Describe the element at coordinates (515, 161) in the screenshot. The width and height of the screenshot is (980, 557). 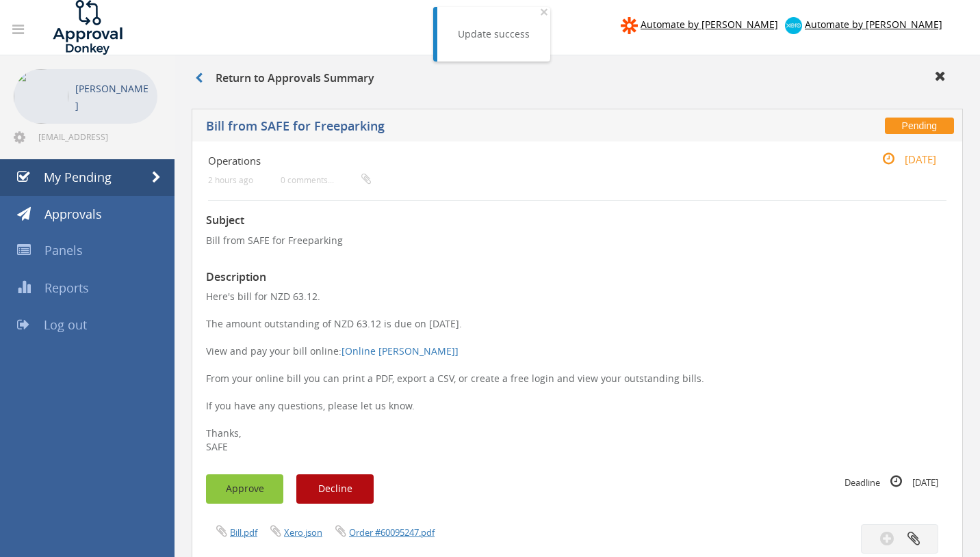
I see `h4: Operations` at that location.